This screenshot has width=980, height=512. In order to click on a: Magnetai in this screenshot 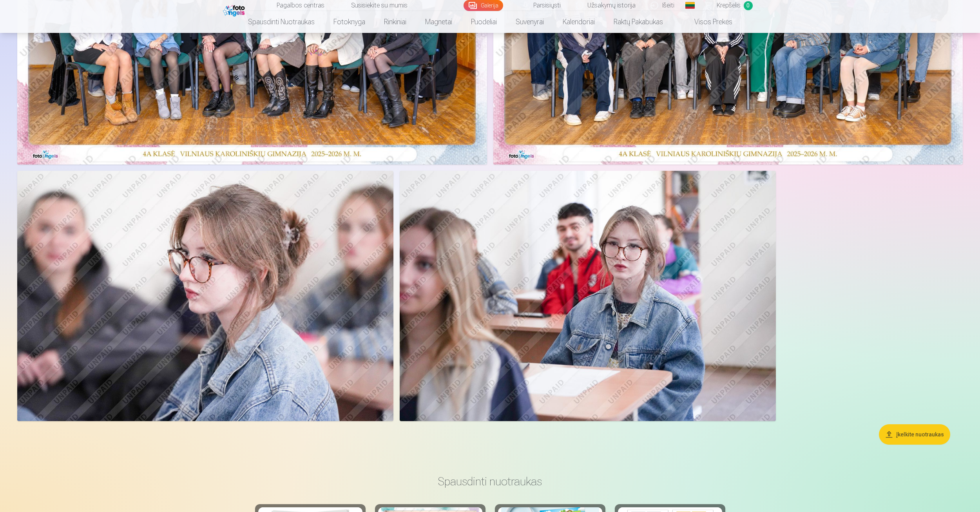, I will do `click(438, 22)`.